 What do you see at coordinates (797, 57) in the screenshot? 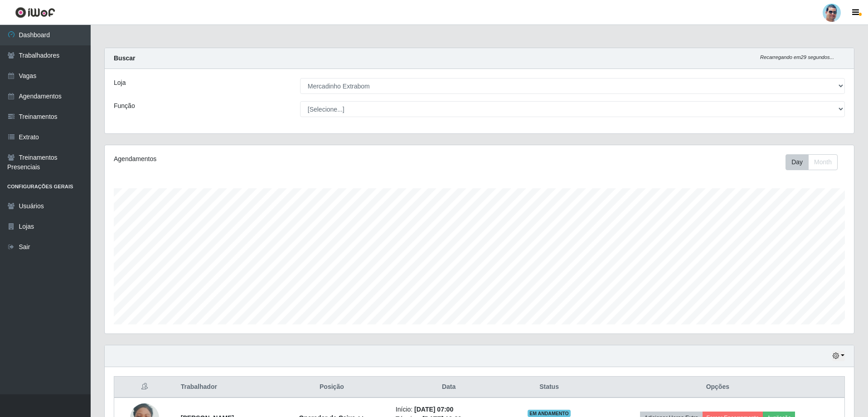
I see `i: Recarregando em 29 segundos...` at bounding box center [797, 57].